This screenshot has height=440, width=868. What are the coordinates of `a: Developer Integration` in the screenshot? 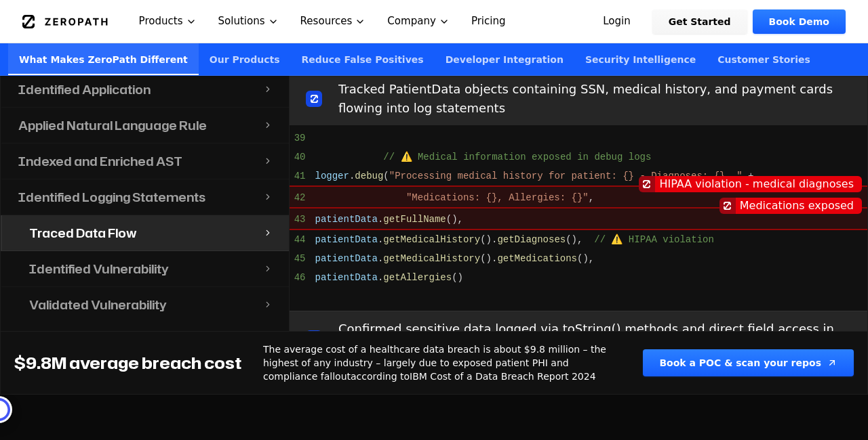 It's located at (505, 59).